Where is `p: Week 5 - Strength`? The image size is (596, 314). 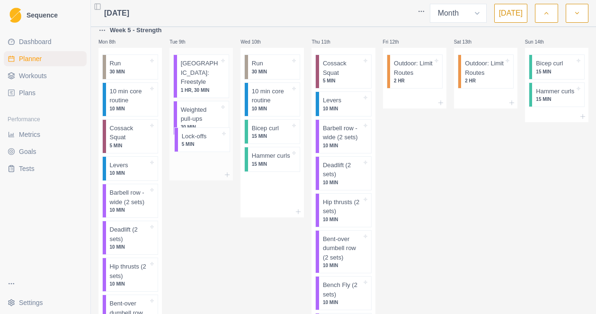
p: Week 5 - Strength is located at coordinates (136, 30).